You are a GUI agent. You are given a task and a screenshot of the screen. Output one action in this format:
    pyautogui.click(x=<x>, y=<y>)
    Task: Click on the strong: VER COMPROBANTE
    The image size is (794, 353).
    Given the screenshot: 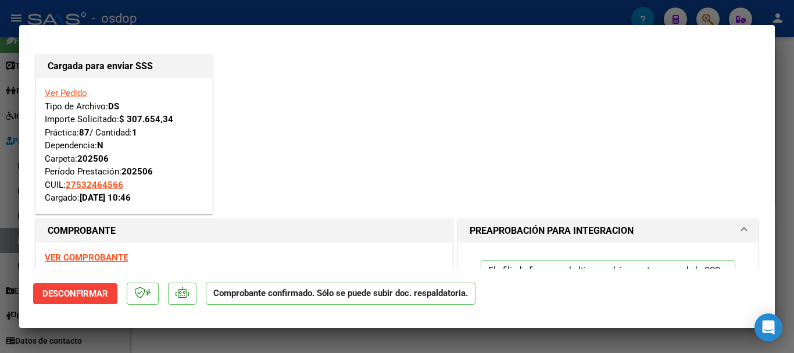 What is the action you would take?
    pyautogui.click(x=86, y=257)
    